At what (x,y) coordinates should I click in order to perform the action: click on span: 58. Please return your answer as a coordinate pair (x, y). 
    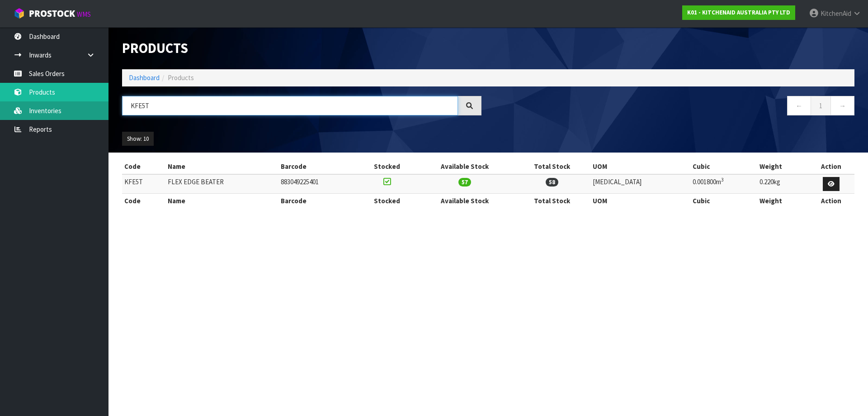
    Looking at the image, I should click on (552, 182).